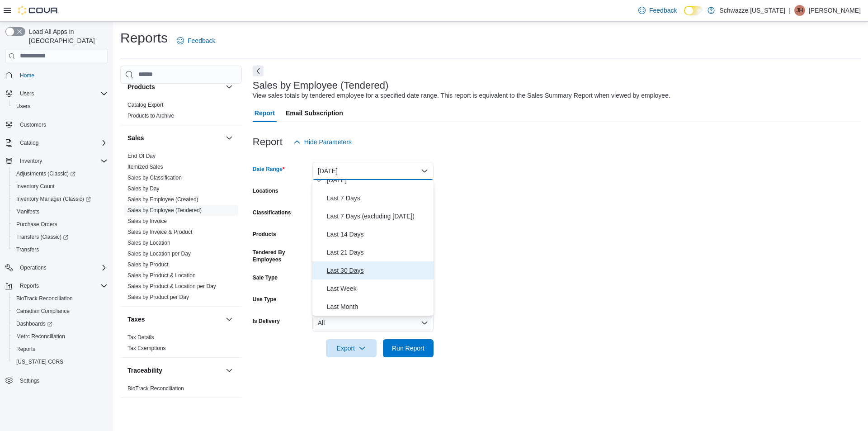  Describe the element at coordinates (147, 221) in the screenshot. I see `span: Sales by Invoice` at that location.